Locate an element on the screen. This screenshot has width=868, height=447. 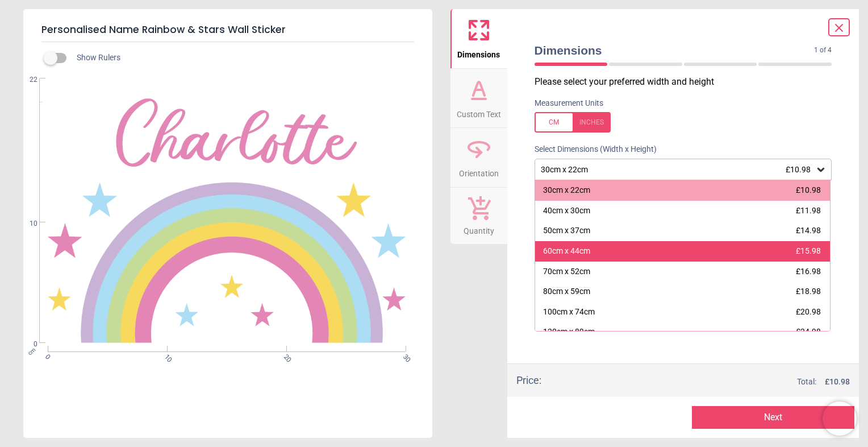
span: £16.98 is located at coordinates (808, 271).